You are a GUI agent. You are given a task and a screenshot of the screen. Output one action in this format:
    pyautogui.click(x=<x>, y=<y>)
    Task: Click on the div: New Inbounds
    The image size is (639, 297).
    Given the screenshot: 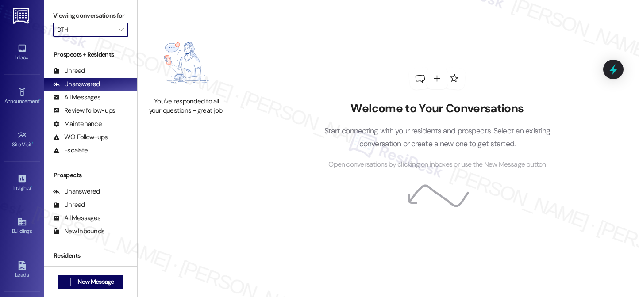 What is the action you would take?
    pyautogui.click(x=79, y=231)
    